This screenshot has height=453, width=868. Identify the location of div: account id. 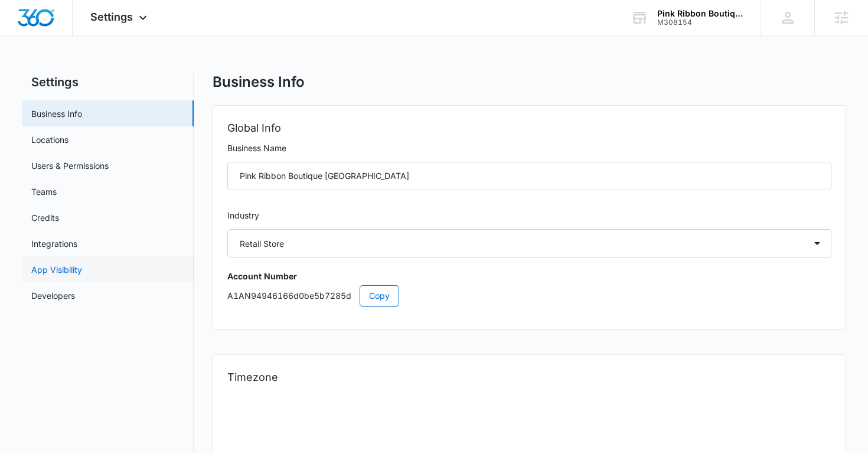
(701, 22).